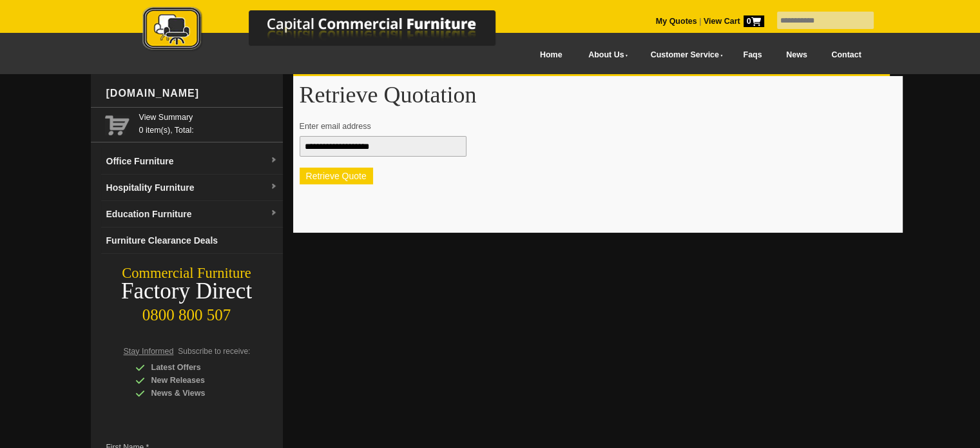 This screenshot has width=980, height=448. I want to click on div: Factory Direct, so click(187, 291).